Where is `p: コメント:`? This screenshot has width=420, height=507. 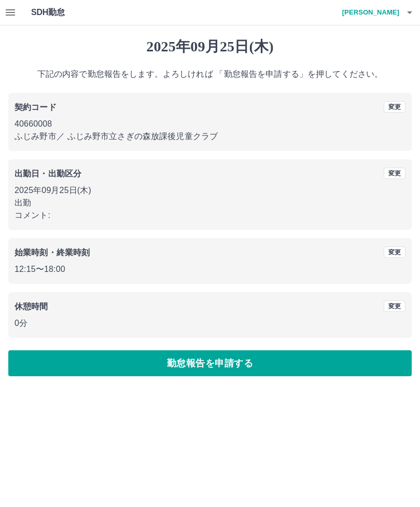 p: コメント: is located at coordinates (210, 216).